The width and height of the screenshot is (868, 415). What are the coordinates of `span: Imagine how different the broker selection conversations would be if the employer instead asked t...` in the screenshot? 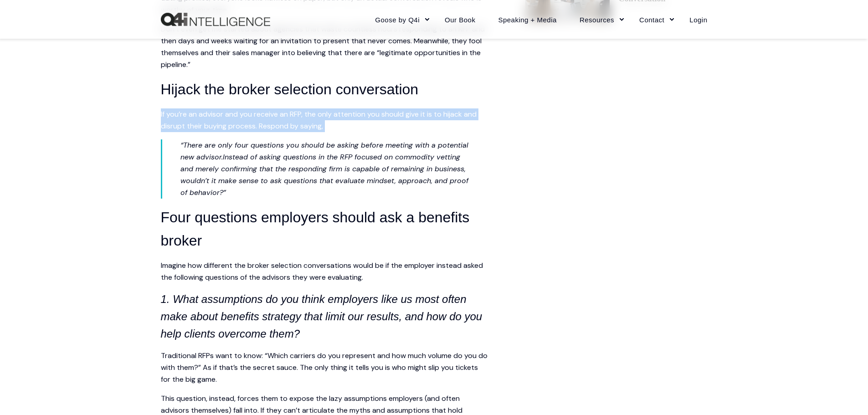 It's located at (322, 271).